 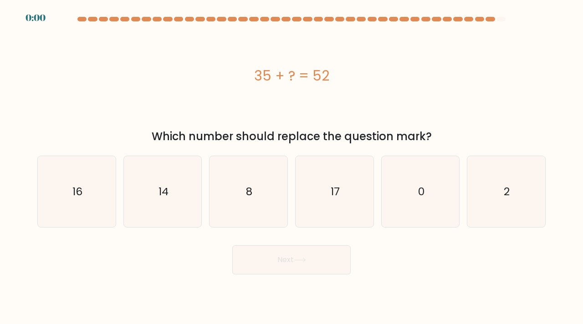 I want to click on text: 17, so click(x=335, y=191).